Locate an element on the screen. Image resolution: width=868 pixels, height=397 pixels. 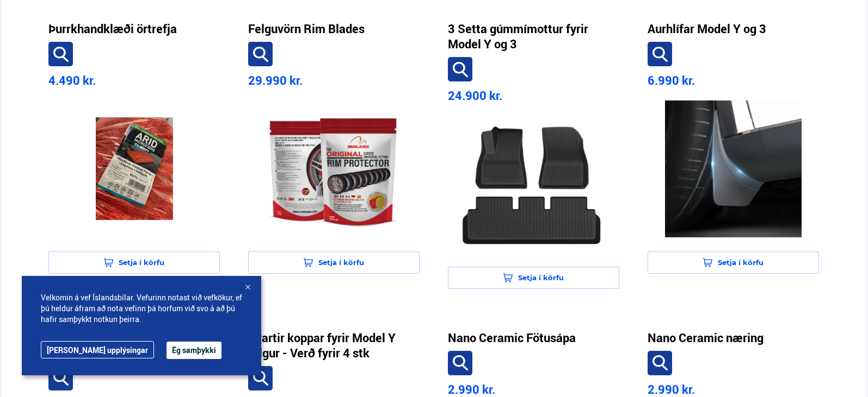
a: product-image-3 is located at coordinates (733, 170).